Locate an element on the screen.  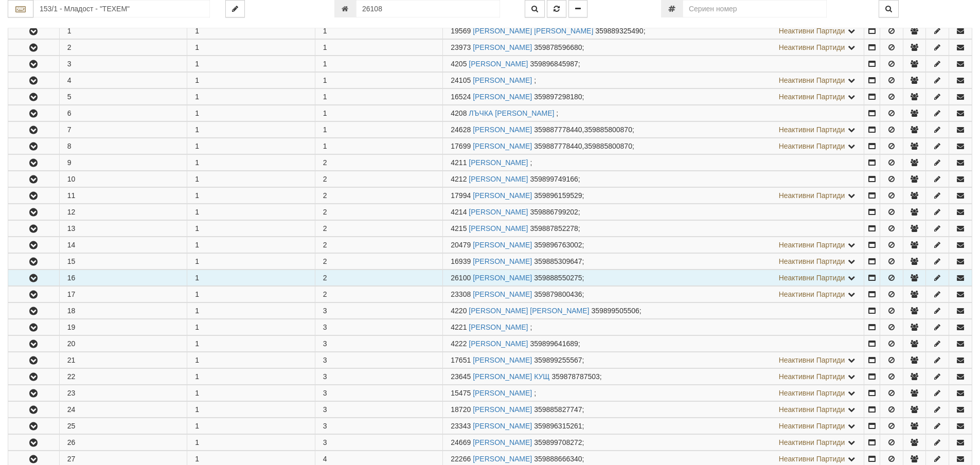
td: 17 is located at coordinates (123, 295).